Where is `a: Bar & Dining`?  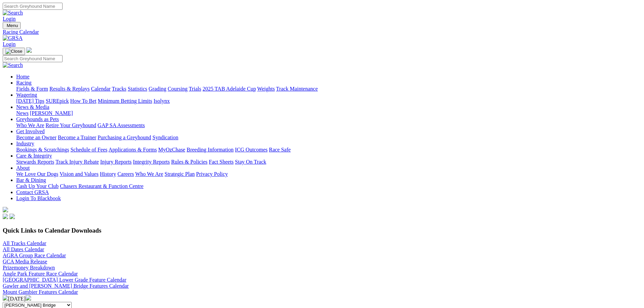 a: Bar & Dining is located at coordinates (31, 180).